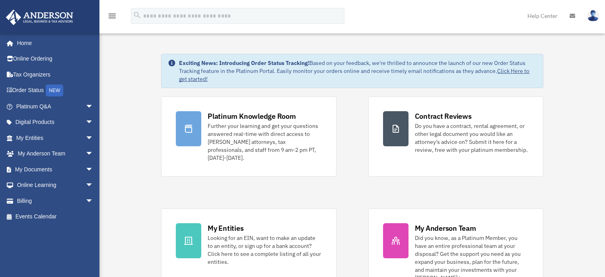 Image resolution: width=605 pixels, height=277 pixels. What do you see at coordinates (593, 16) in the screenshot?
I see `img: User Pic` at bounding box center [593, 16].